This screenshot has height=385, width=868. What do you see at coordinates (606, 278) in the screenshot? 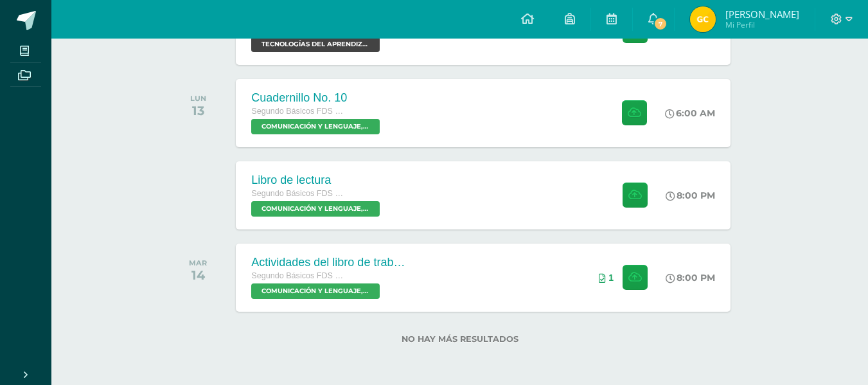
I see `div: Archivos entregados` at bounding box center [606, 278].